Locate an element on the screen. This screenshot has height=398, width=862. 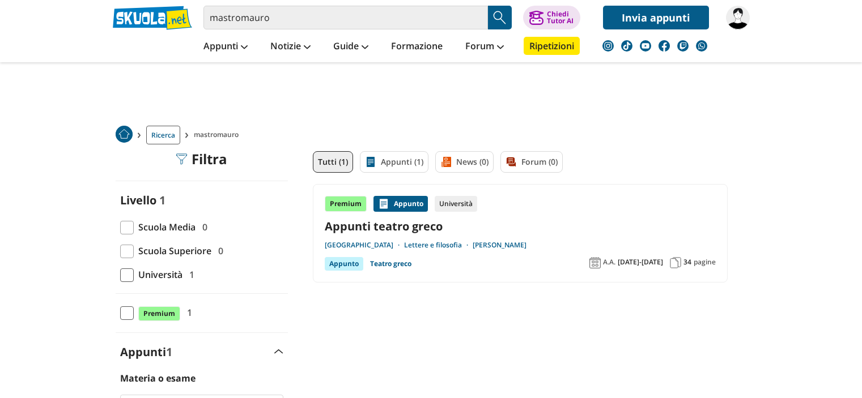
a: Forum is located at coordinates (485, 47).